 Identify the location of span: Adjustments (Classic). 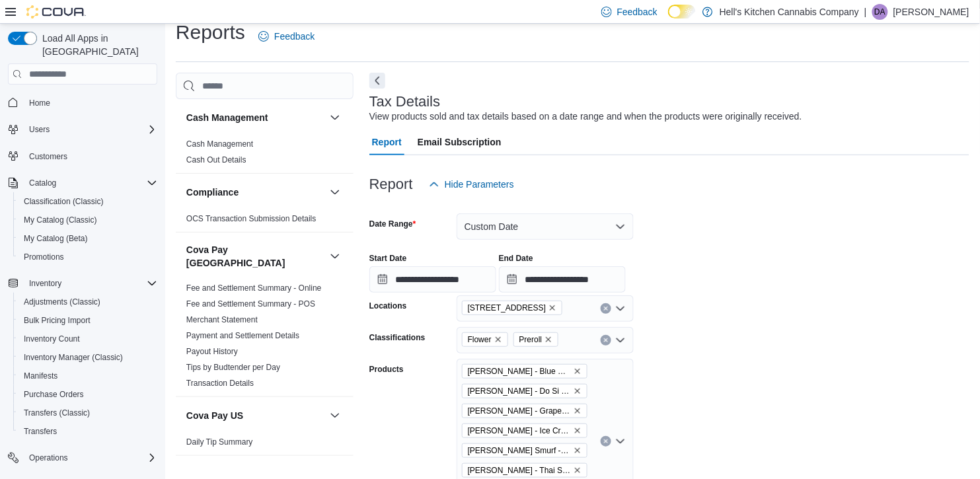
(88, 302).